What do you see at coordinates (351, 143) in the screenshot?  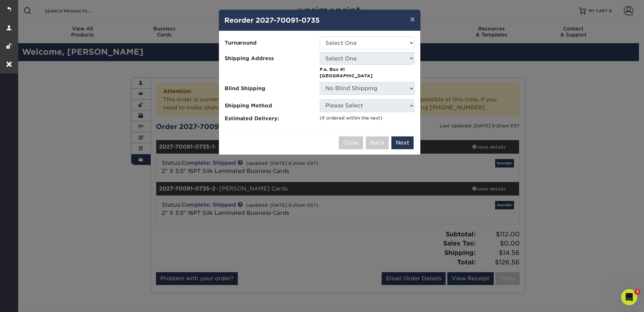 I see `button: Close` at bounding box center [351, 143].